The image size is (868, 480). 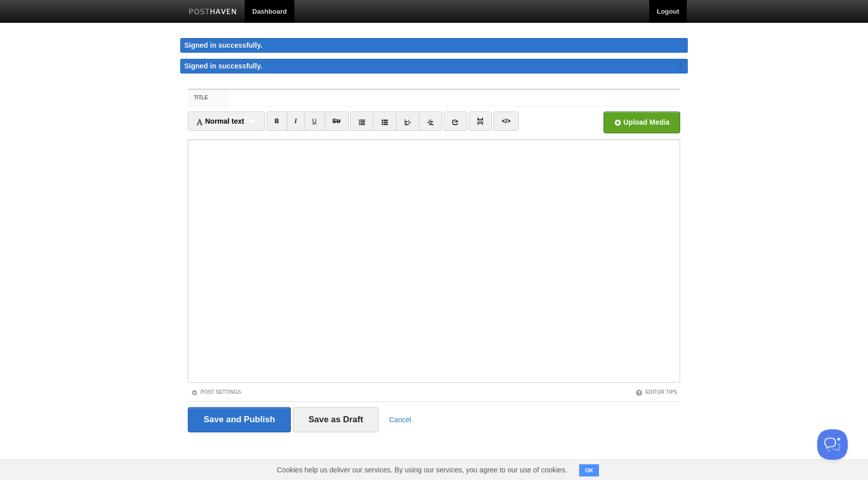 What do you see at coordinates (337, 121) in the screenshot?
I see `a: Str` at bounding box center [337, 121].